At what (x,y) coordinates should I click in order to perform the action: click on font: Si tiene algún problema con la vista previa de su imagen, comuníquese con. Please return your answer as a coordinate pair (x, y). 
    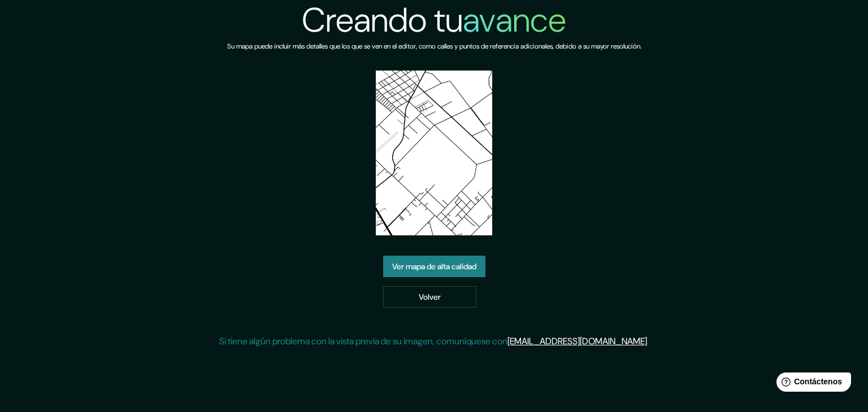
    Looking at the image, I should click on (363, 341).